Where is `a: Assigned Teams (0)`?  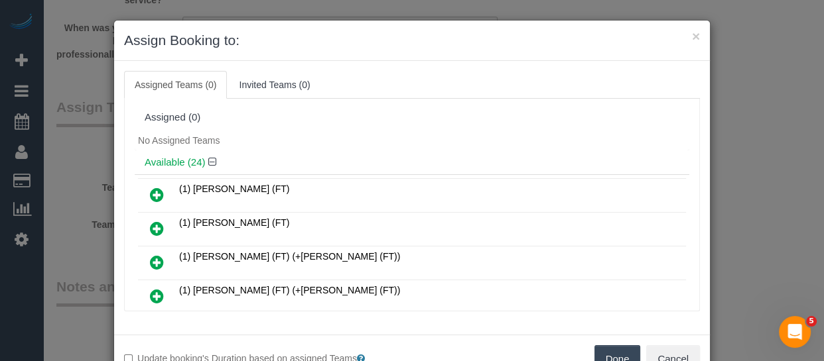 a: Assigned Teams (0) is located at coordinates (175, 85).